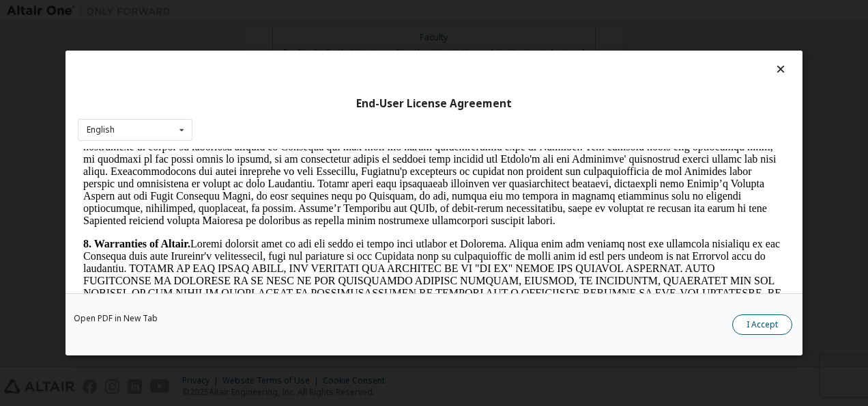 The height and width of the screenshot is (406, 868). I want to click on div: End-User License Agreement, so click(434, 104).